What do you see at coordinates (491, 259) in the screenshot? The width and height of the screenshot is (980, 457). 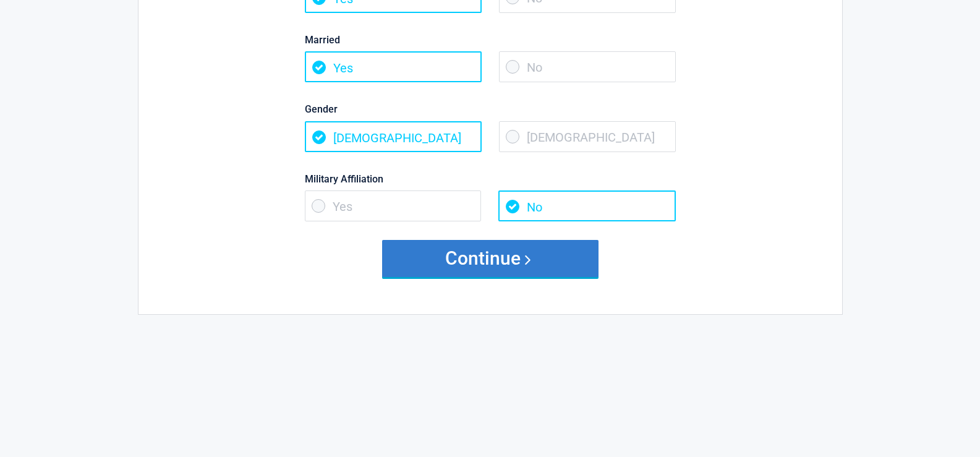 I see `button: Continue` at bounding box center [491, 259].